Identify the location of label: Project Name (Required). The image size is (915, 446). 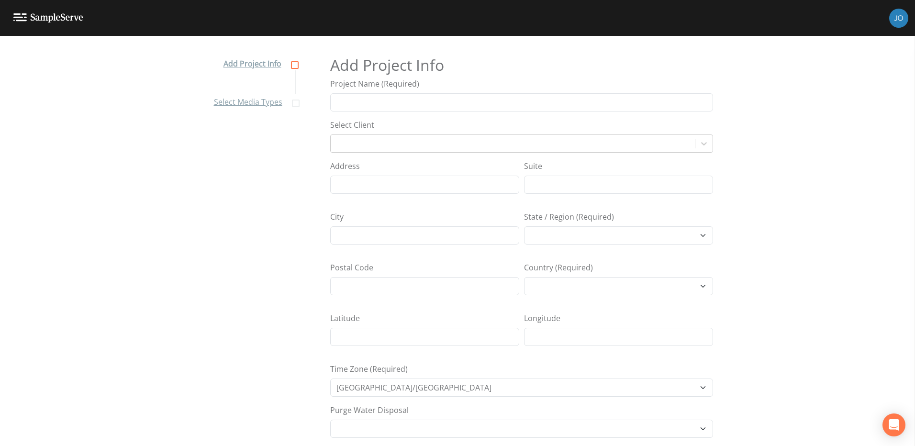
(375, 84).